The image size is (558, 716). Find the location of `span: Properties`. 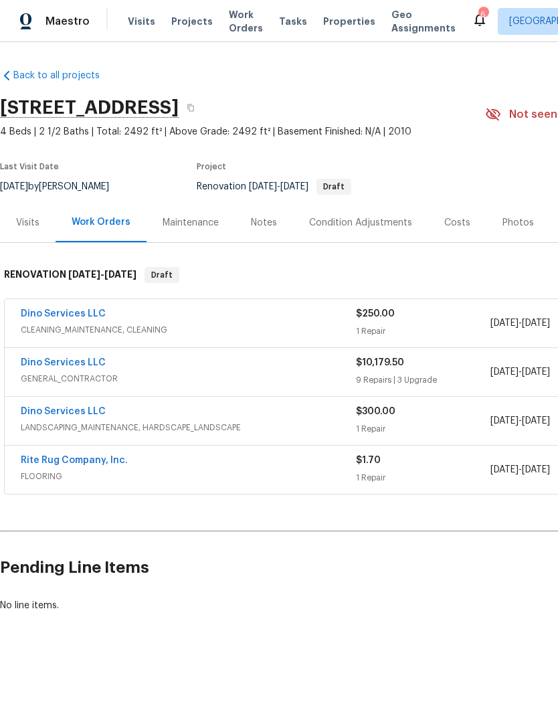

span: Properties is located at coordinates (349, 21).